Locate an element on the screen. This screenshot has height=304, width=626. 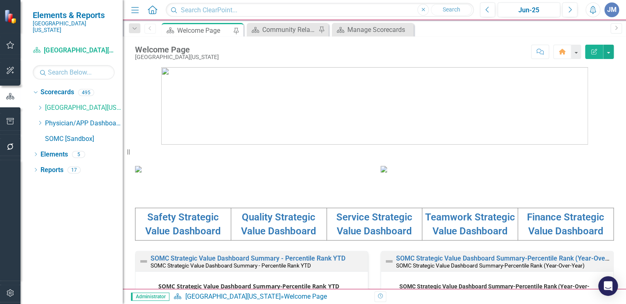
a: Quality Strategic Value Dashboard is located at coordinates (279, 224).